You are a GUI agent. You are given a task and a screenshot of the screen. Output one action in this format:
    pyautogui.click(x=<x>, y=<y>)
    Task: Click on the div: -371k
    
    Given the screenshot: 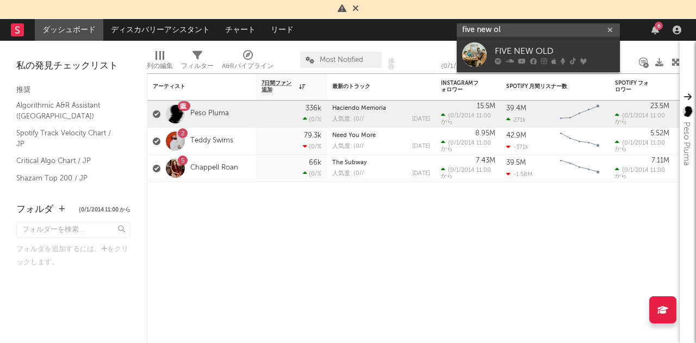 What is the action you would take?
    pyautogui.click(x=517, y=147)
    